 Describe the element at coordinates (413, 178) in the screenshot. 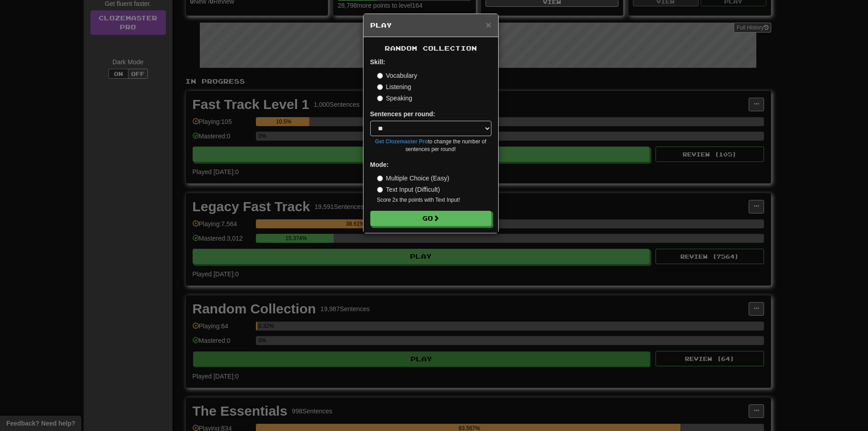

I see `label: Multiple Choice (Easy)` at that location.